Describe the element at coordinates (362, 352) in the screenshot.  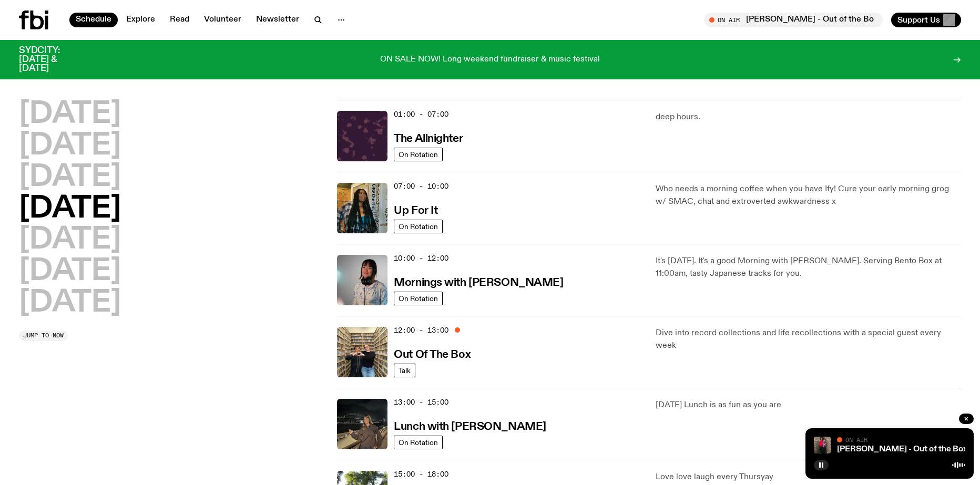
I see `a: Matt and Kate stand in the music library and make a heart shape with one hand each.` at that location.